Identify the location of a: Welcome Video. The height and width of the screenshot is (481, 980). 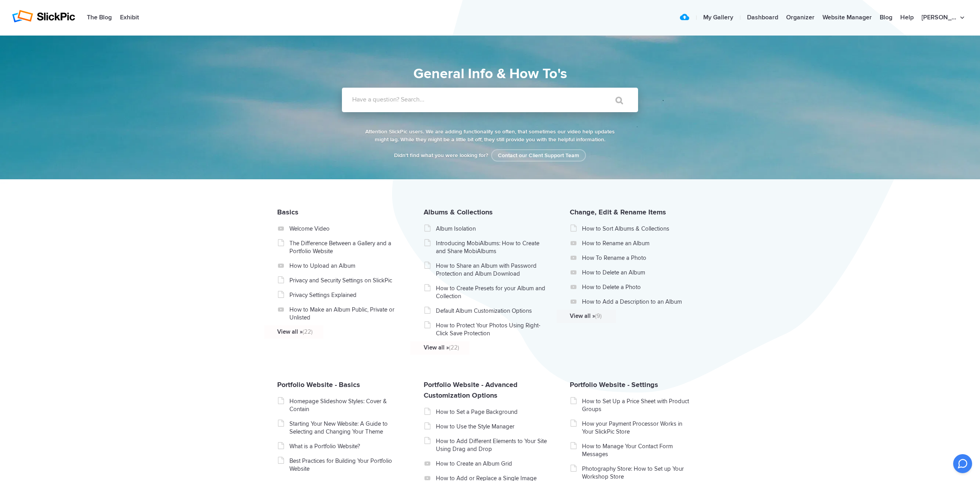
(345, 229).